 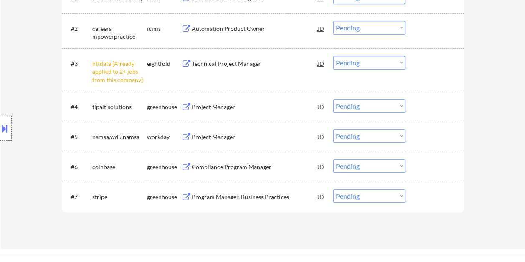 What do you see at coordinates (164, 64) in the screenshot?
I see `div: eightfold` at bounding box center [164, 64].